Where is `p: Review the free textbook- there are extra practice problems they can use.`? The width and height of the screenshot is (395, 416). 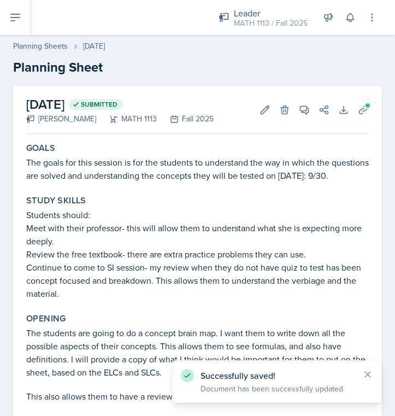
p: Review the free textbook- there are extra practice problems they can use. is located at coordinates (197, 254).